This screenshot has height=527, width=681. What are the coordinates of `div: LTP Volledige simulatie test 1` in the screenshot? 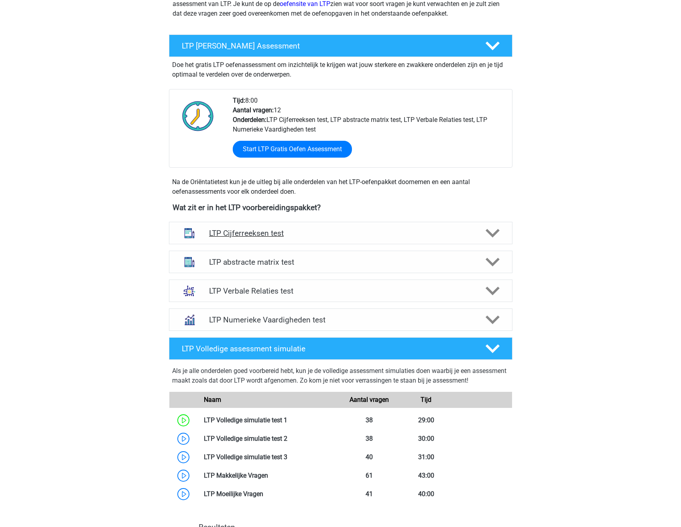 It's located at (269, 421).